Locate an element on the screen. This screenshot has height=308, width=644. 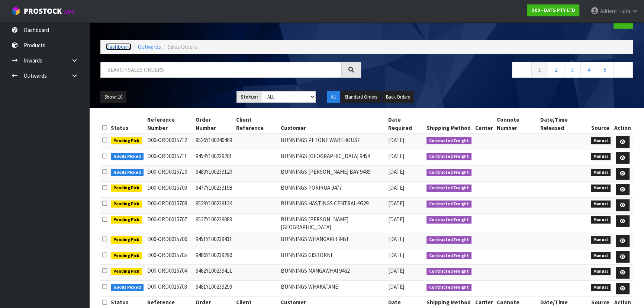
a: Dashboard is located at coordinates (119, 47).